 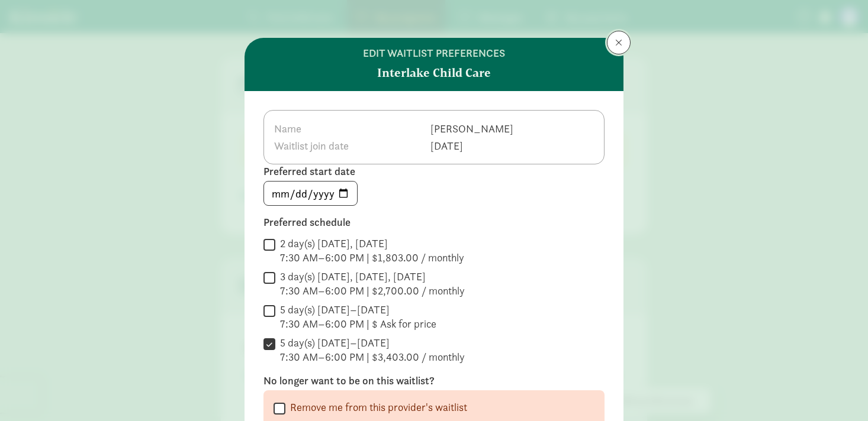 What do you see at coordinates (434, 172) in the screenshot?
I see `label: Preferred start date` at bounding box center [434, 172].